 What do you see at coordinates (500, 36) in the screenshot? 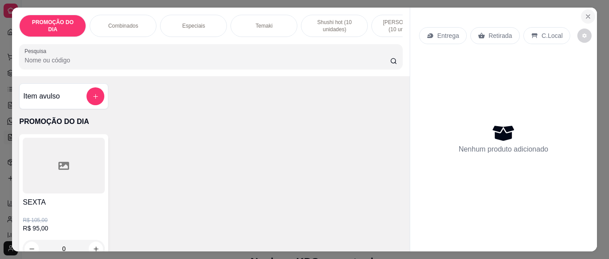
I see `p: Retirada` at bounding box center [500, 36].